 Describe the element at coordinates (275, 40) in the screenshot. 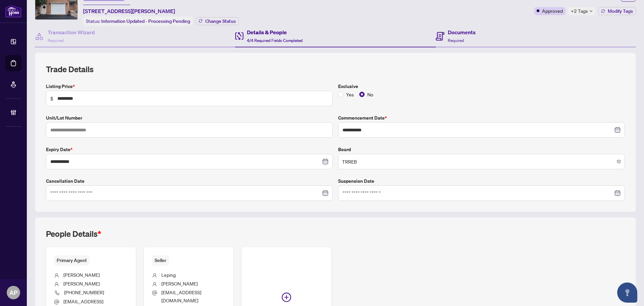

I see `span: 4/4 Required Fields Completed` at that location.